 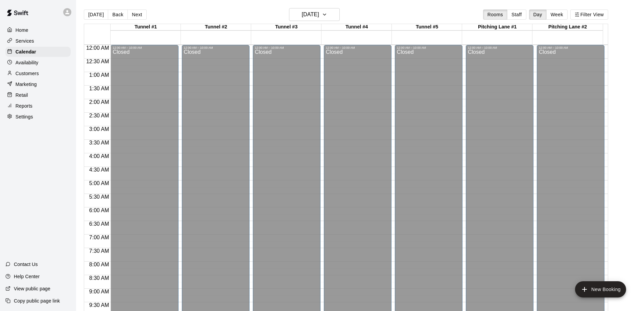 I want to click on span: 7:30 AM, so click(x=99, y=251).